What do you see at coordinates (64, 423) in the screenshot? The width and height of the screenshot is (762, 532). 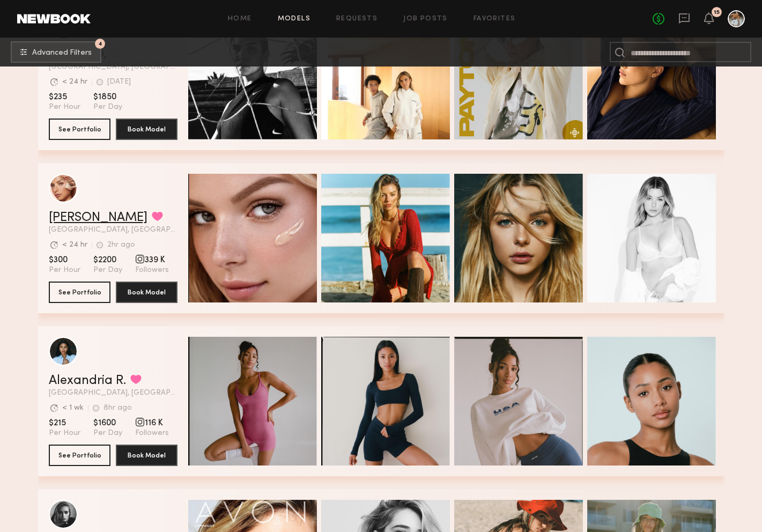 I see `span: $215` at bounding box center [64, 423].